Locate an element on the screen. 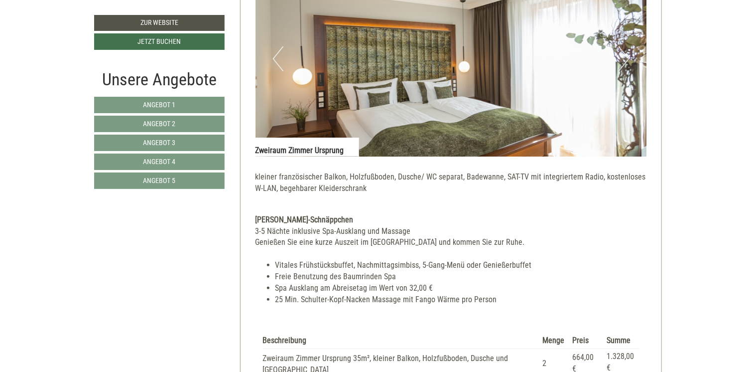  div: Unsere Angebote is located at coordinates (159, 79).